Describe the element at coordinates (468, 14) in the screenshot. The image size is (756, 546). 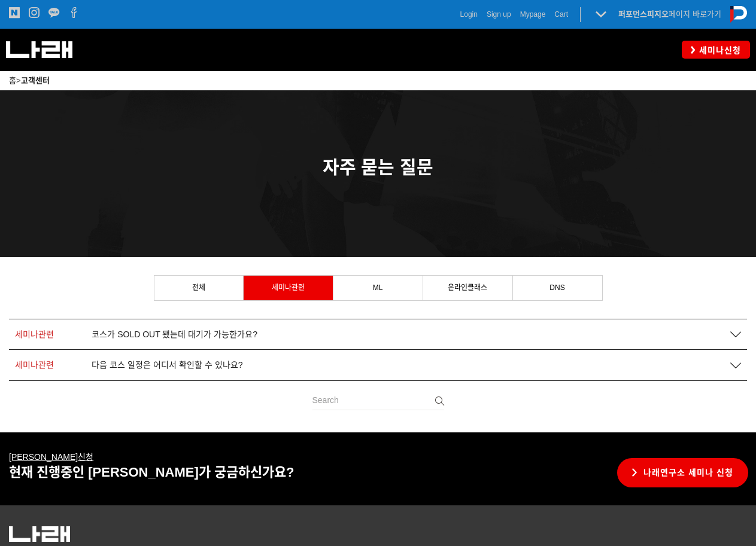
I see `span: Login` at that location.